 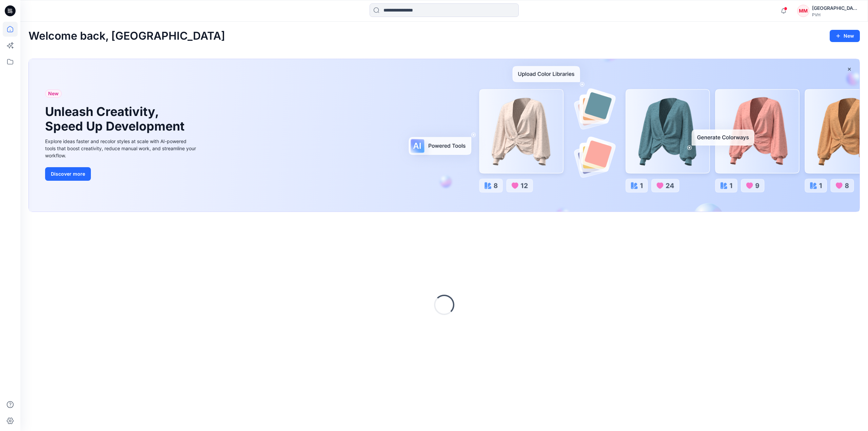 What do you see at coordinates (844, 36) in the screenshot?
I see `button: New` at bounding box center [844, 36].